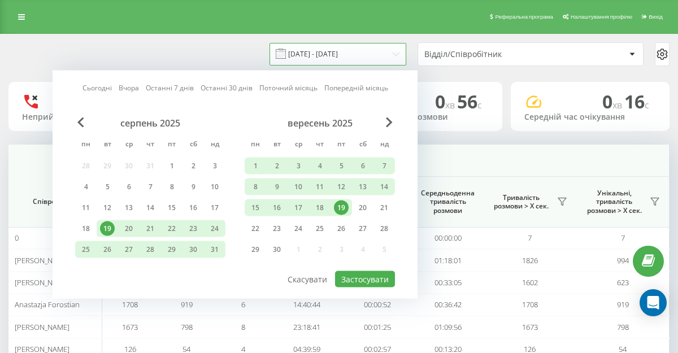 This screenshot has height=353, width=678. What do you see at coordinates (618, 105) in the screenshot?
I see `span: хв` at bounding box center [618, 105].